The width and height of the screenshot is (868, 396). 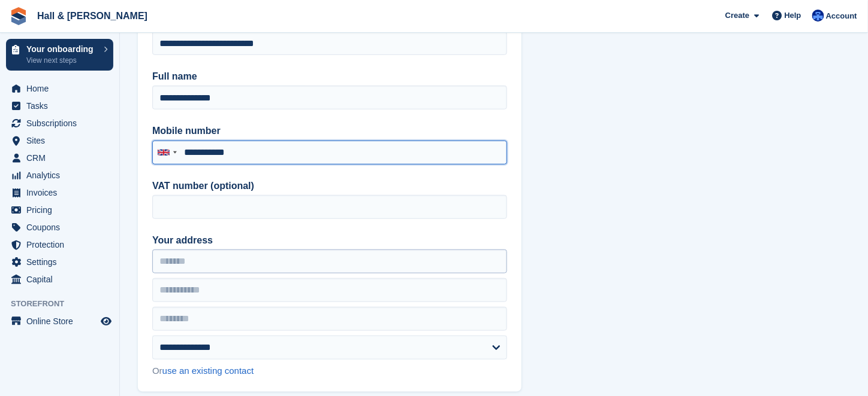 I want to click on span: Sites, so click(x=62, y=141).